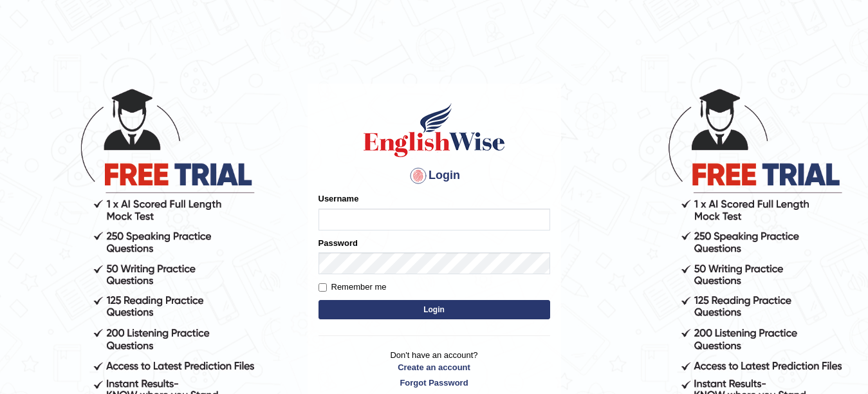 Image resolution: width=868 pixels, height=394 pixels. What do you see at coordinates (434, 130) in the screenshot?
I see `img: Logo of English Wise sign in for intelligent practice with AI` at bounding box center [434, 130].